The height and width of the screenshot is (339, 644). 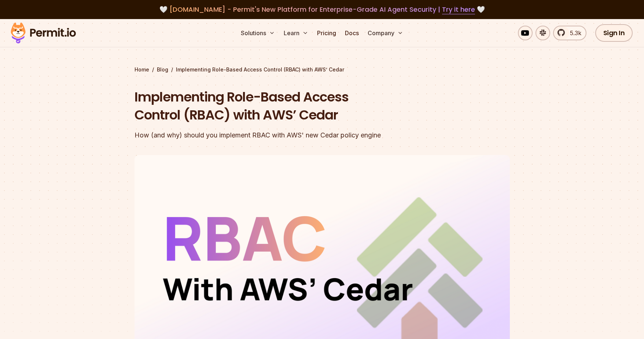 What do you see at coordinates (614, 33) in the screenshot?
I see `a: Sign In` at bounding box center [614, 33].